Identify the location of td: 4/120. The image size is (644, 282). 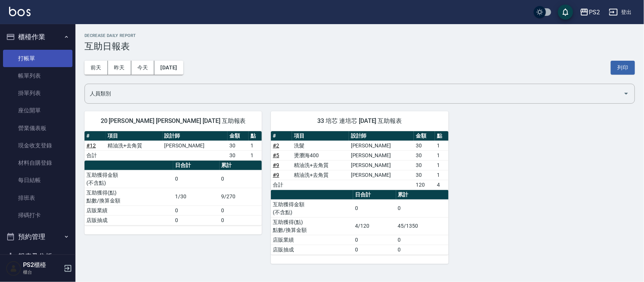
(374, 225).